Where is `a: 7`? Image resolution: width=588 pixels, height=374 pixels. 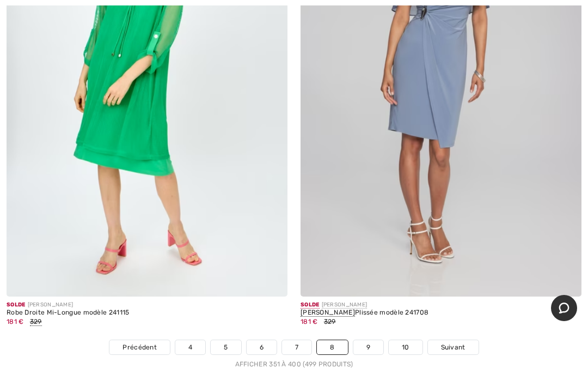
a: 7 is located at coordinates (297, 347).